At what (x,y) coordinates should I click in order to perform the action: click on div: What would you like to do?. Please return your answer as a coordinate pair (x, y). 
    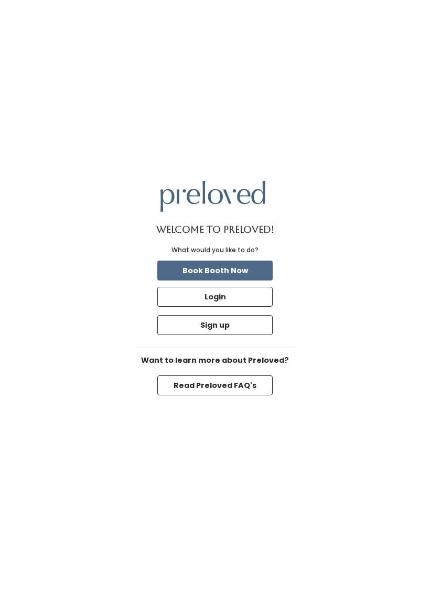
    Looking at the image, I should click on (215, 250).